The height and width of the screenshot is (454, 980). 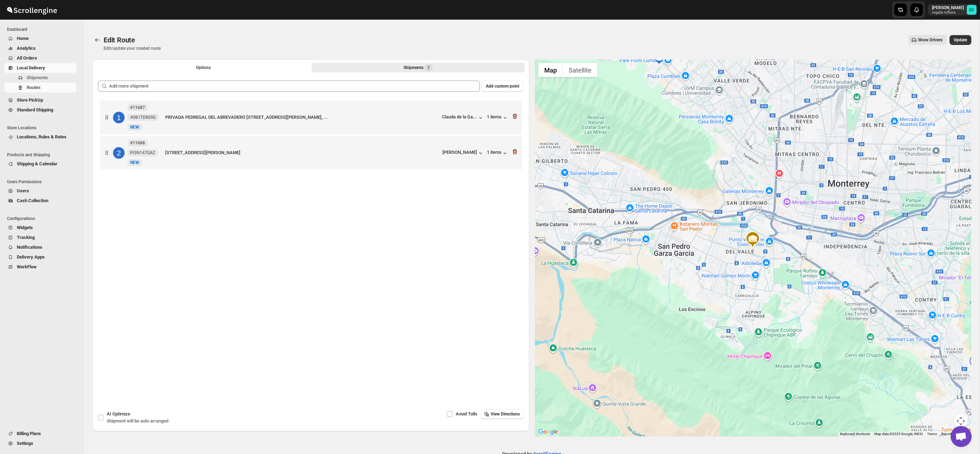 I want to click on span: Avoid Tolls, so click(x=467, y=413).